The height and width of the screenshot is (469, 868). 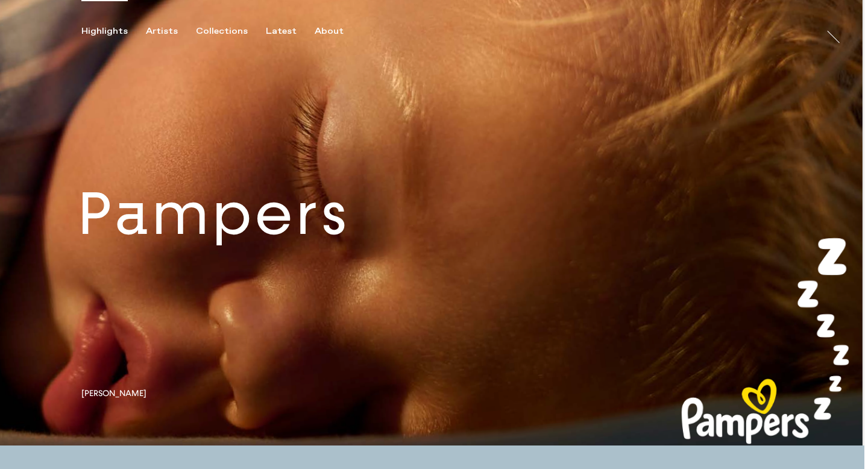 What do you see at coordinates (161, 31) in the screenshot?
I see `div: Artists` at bounding box center [161, 31].